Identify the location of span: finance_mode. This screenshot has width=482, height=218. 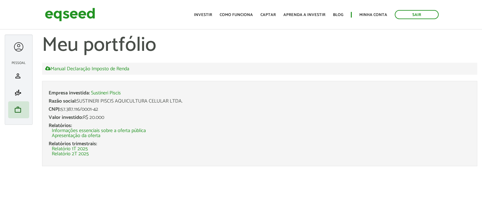
(18, 93).